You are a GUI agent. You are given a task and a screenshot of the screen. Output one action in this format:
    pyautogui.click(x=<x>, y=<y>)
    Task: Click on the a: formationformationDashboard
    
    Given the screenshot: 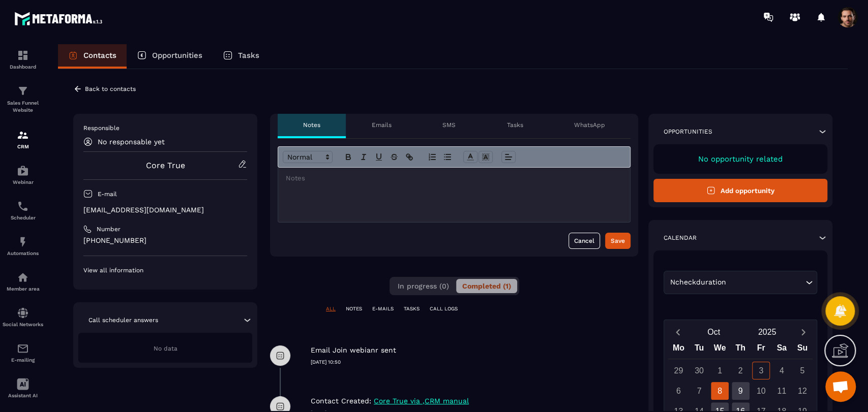 What is the action you would take?
    pyautogui.click(x=23, y=60)
    